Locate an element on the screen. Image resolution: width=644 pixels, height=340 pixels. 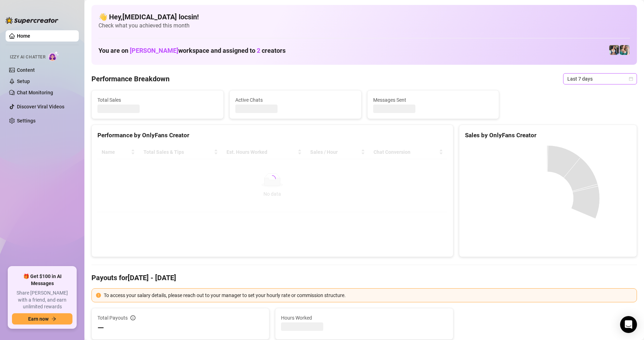
a: Home is located at coordinates (24, 36).